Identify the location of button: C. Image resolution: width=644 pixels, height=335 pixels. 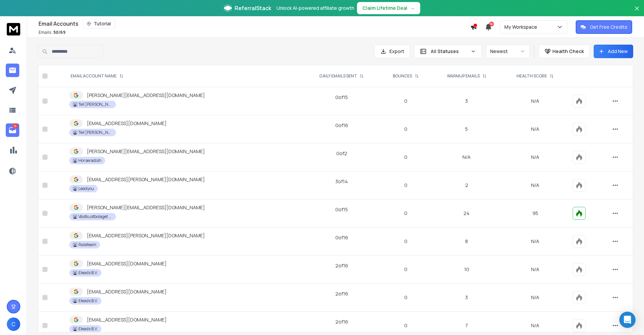
(14, 325).